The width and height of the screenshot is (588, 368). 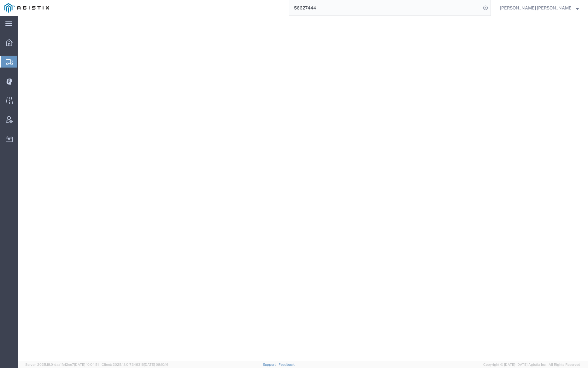 I want to click on span: Client: 2025.18.0-7346316, so click(x=135, y=365).